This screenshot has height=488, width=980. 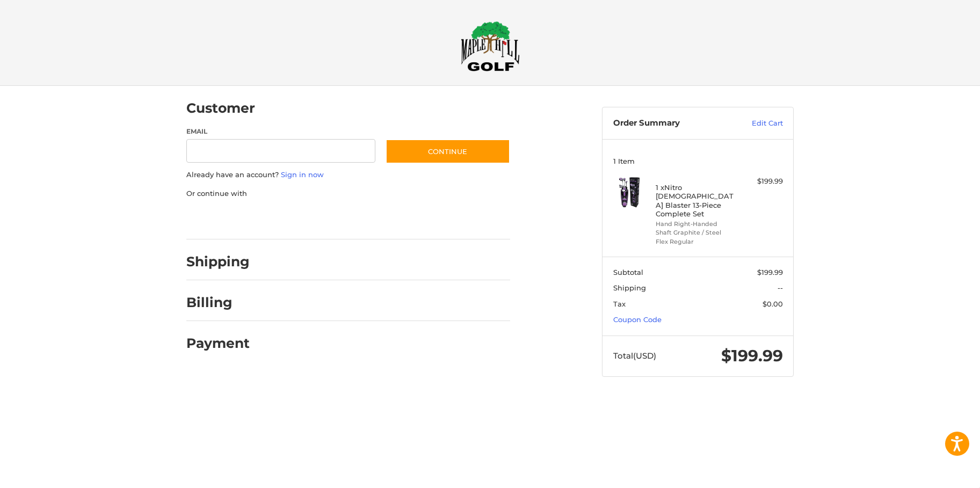 What do you see at coordinates (696, 233) in the screenshot?
I see `li: Shaft Graphite / Steel` at bounding box center [696, 233].